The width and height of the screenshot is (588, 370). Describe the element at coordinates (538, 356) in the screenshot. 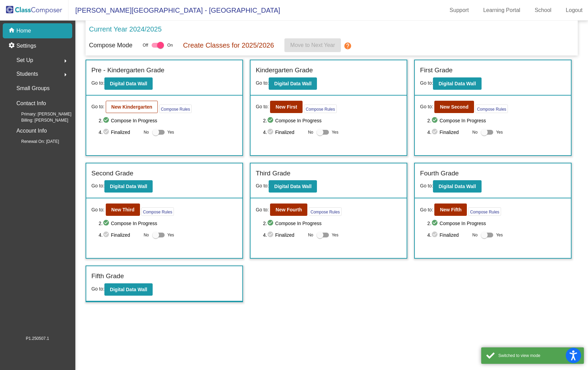

I see `div: Switched to view mode` at that location.